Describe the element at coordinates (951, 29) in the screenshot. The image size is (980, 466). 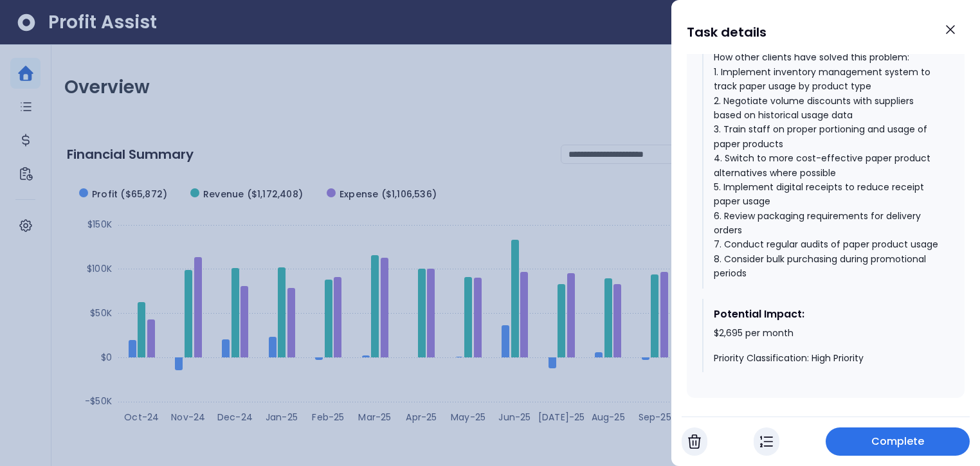
I see `button: Close` at that location.